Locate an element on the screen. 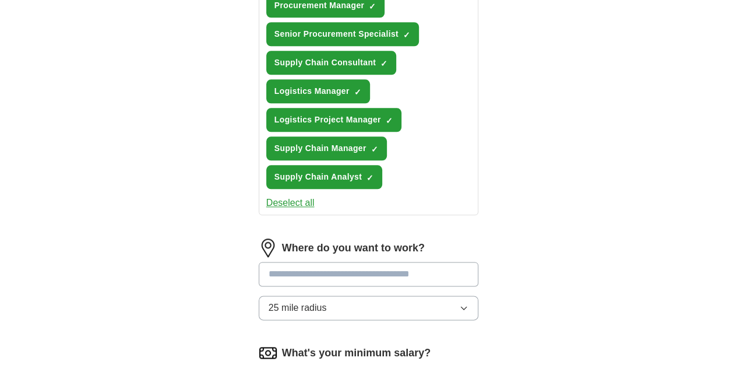 Image resolution: width=737 pixels, height=368 pixels. button: 25 mile radius is located at coordinates (369, 308).